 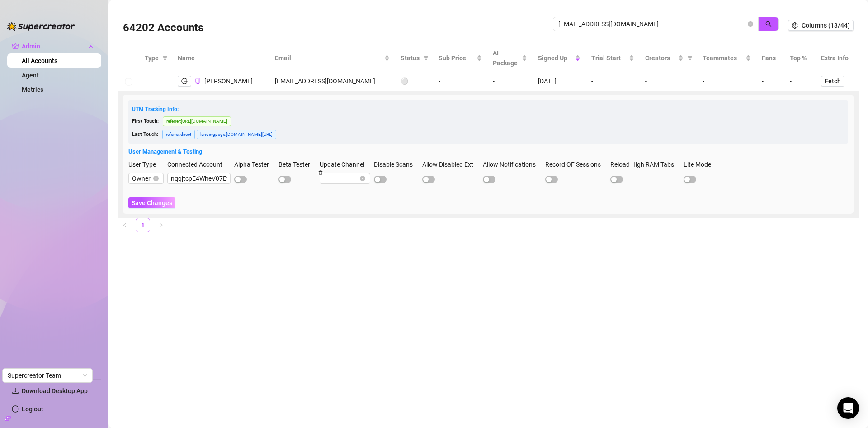 What do you see at coordinates (646, 164) in the screenshot?
I see `label: Reload High RAM Tabs` at bounding box center [646, 164].